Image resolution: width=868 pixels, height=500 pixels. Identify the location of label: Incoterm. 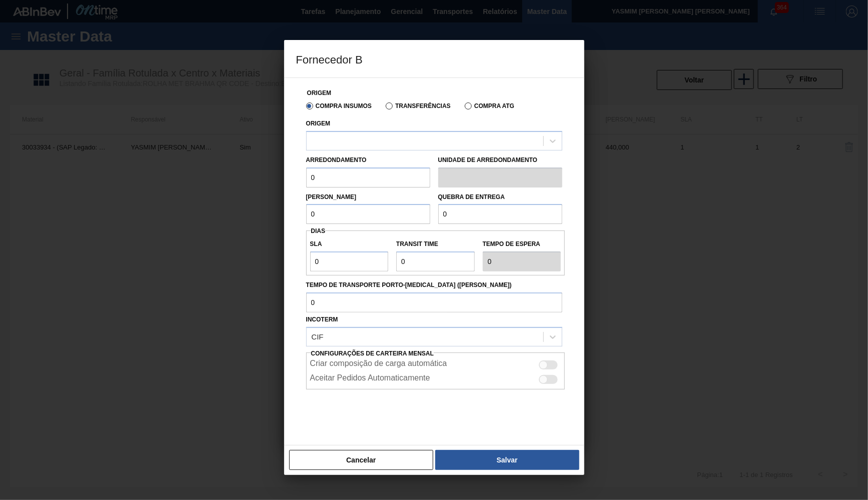
(322, 320).